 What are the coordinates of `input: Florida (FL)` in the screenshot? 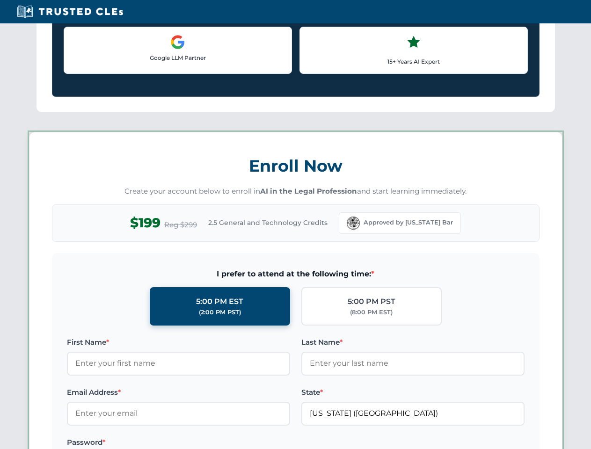 It's located at (412, 413).